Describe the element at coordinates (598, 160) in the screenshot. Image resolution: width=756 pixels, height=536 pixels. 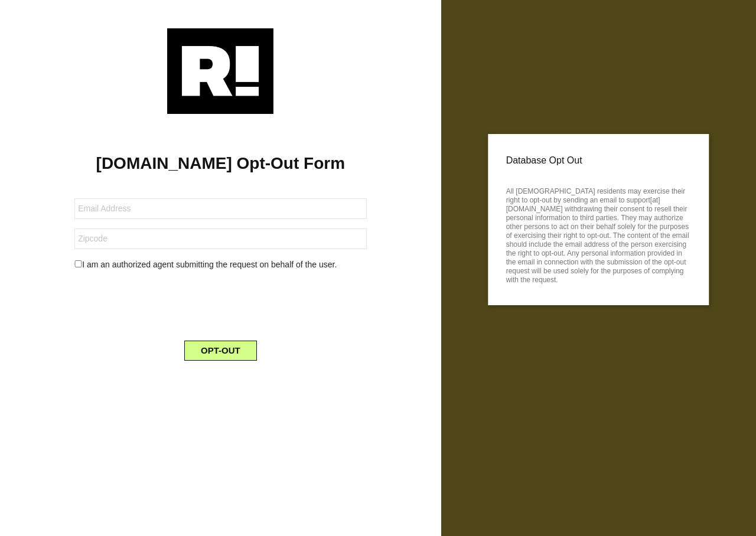
I see `p: Database Opt Out` at that location.